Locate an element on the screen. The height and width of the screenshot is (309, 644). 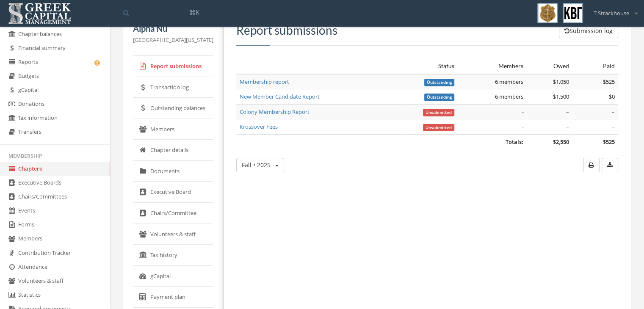
th: Paid is located at coordinates (596, 66).